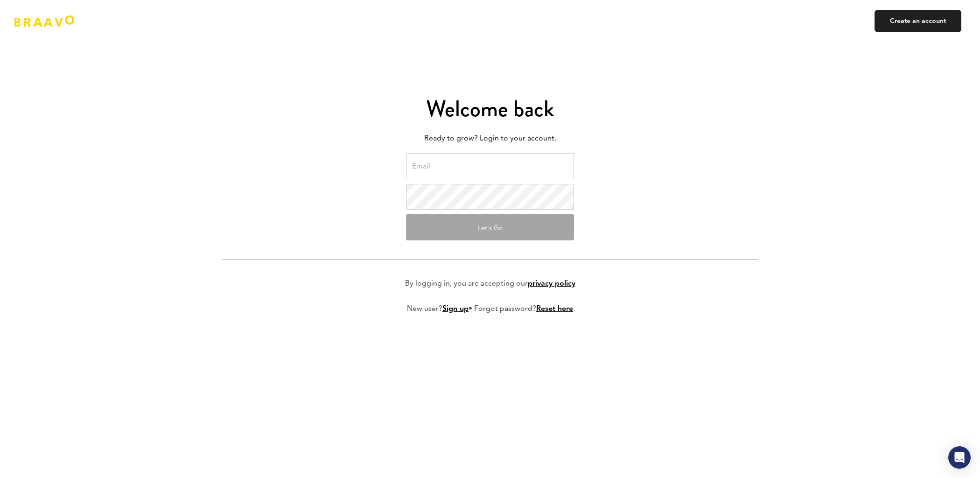 Image resolution: width=980 pixels, height=478 pixels. I want to click on input: Email, so click(490, 166).